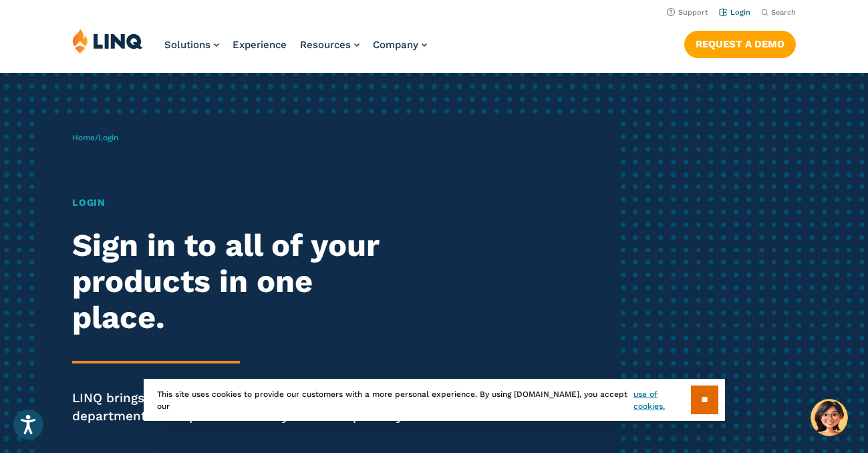  I want to click on img: LINQ | K‑12 Software, so click(107, 41).